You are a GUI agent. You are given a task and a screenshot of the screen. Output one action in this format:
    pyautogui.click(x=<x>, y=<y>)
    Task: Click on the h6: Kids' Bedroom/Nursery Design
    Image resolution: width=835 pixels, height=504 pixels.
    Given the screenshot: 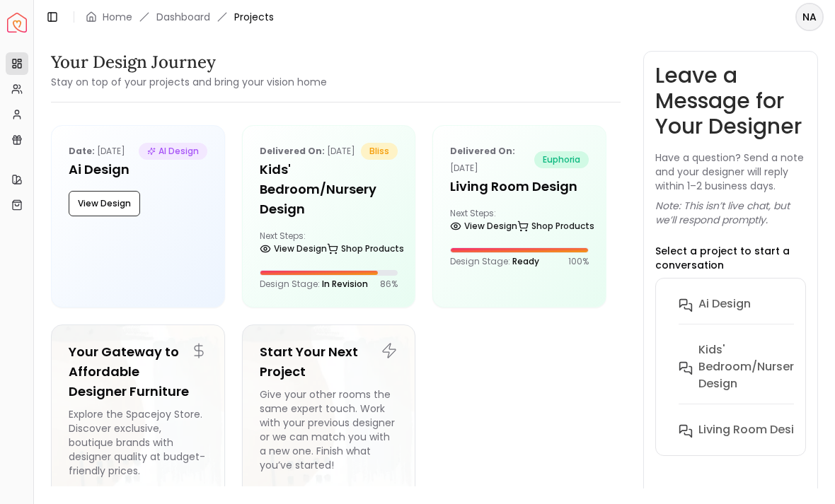 What is the action you would take?
    pyautogui.click(x=749, y=367)
    